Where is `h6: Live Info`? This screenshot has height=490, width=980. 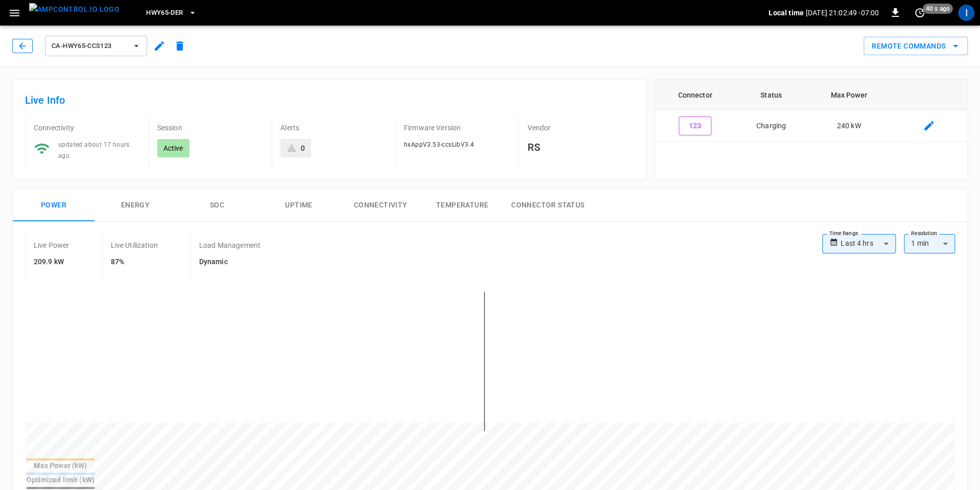 h6: Live Info is located at coordinates (329, 100).